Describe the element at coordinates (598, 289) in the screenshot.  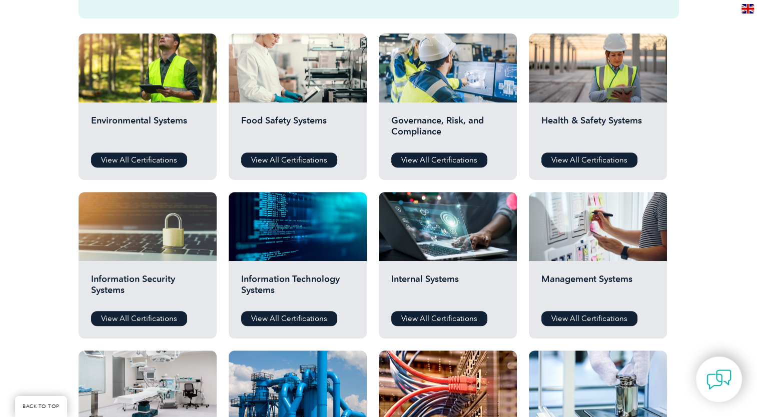
I see `h2: Management Systems` at that location.